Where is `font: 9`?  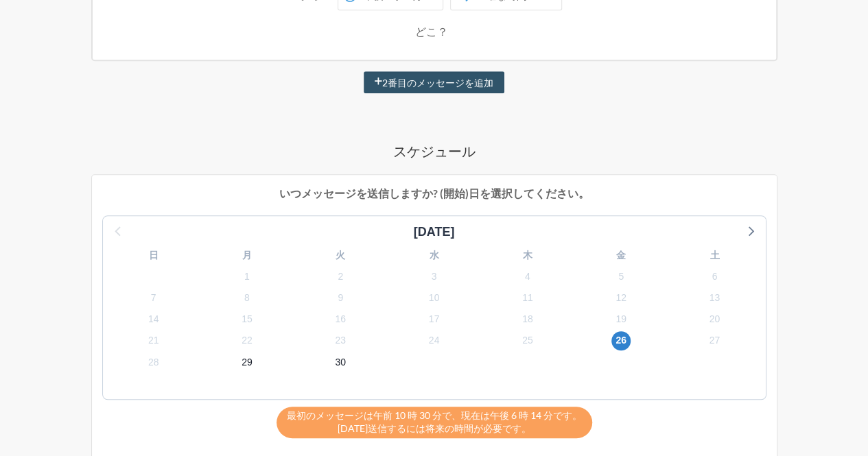 font: 9 is located at coordinates (340, 297).